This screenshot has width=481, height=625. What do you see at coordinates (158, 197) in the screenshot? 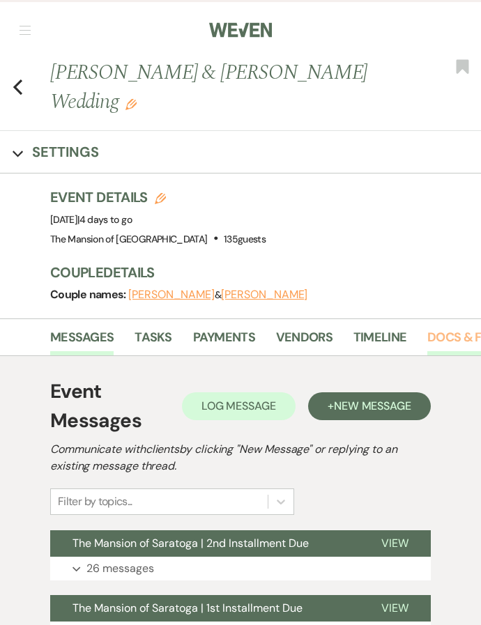
I see `h3: Event Details` at bounding box center [158, 197].